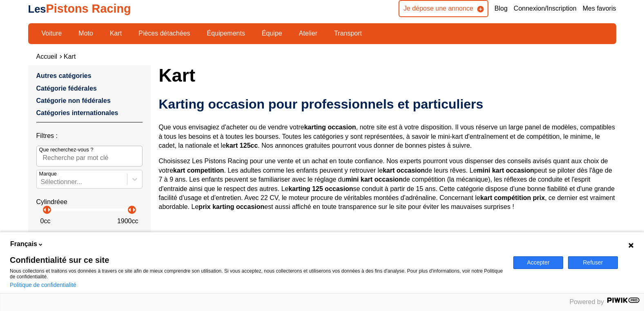  I want to click on a: Politique de confidentialité, so click(43, 285).